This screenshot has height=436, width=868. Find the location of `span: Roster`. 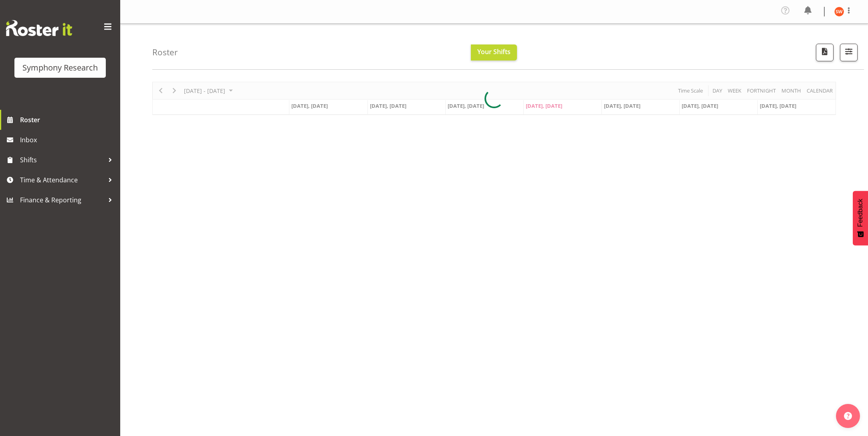

span: Roster is located at coordinates (68, 120).